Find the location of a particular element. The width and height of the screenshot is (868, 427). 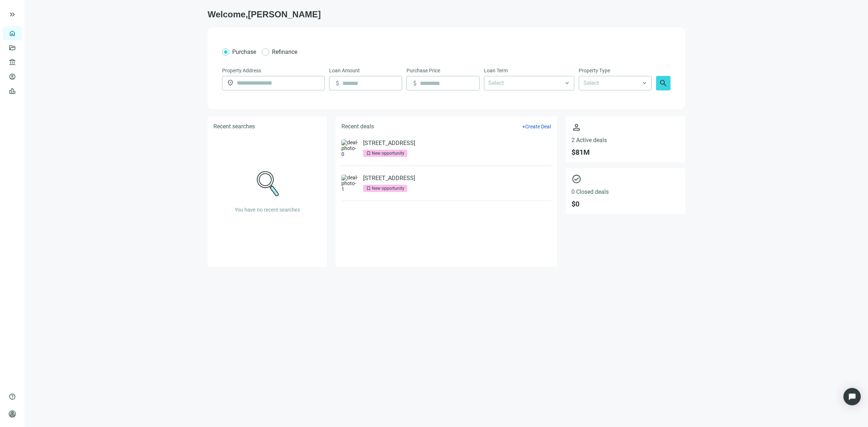

span: $ 0 is located at coordinates (625, 204).